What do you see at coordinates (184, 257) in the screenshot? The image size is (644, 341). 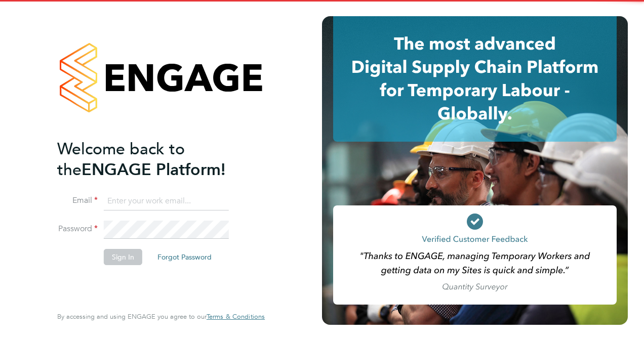 I see `button: Forgot Password` at bounding box center [184, 257].